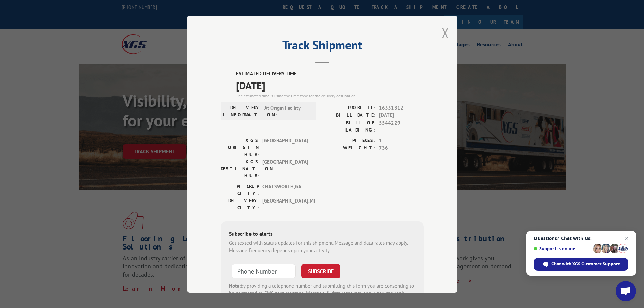 Image resolution: width=644 pixels, height=308 pixels. Describe the element at coordinates (322, 247) in the screenshot. I see `div: Get texted with status updates for this shipment. Message and data rates may apply. Message frequ...` at that location.